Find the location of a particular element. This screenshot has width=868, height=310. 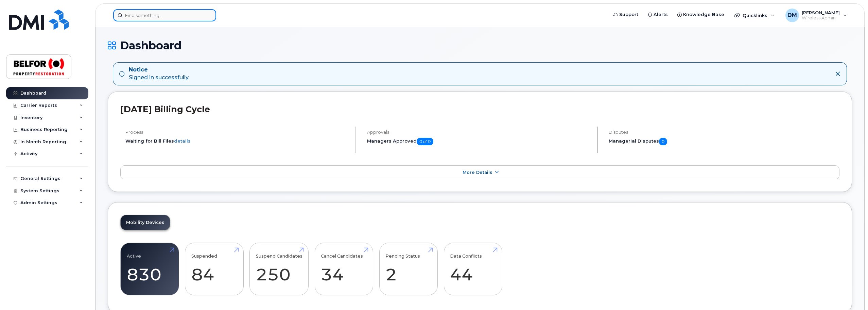

h5: Managerial Disputes is located at coordinates (724, 141).